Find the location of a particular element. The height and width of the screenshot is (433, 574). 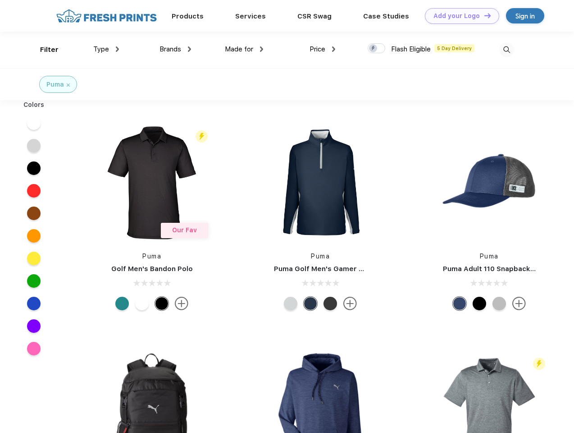

span: Type is located at coordinates (101, 49).